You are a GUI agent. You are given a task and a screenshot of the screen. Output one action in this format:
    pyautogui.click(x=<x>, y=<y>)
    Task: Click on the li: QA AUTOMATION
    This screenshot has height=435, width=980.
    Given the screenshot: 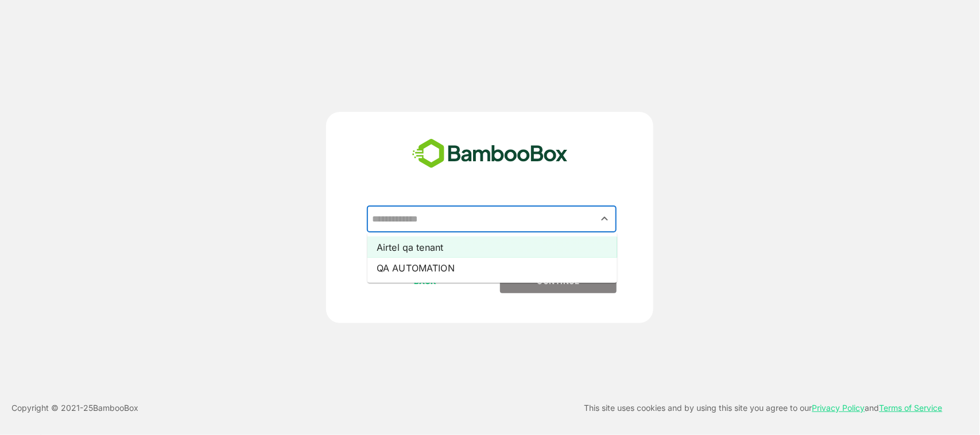 What is the action you would take?
    pyautogui.click(x=492, y=268)
    